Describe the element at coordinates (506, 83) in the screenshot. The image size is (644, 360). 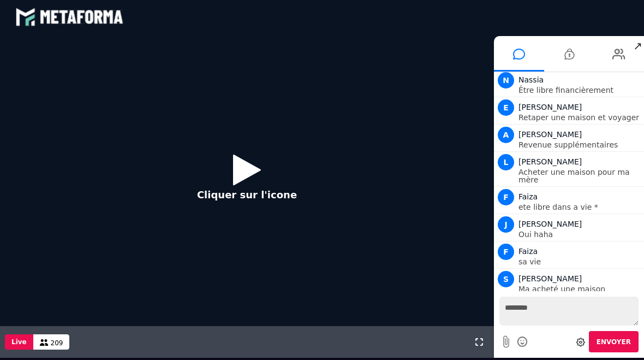
I see `span: N` at that location.